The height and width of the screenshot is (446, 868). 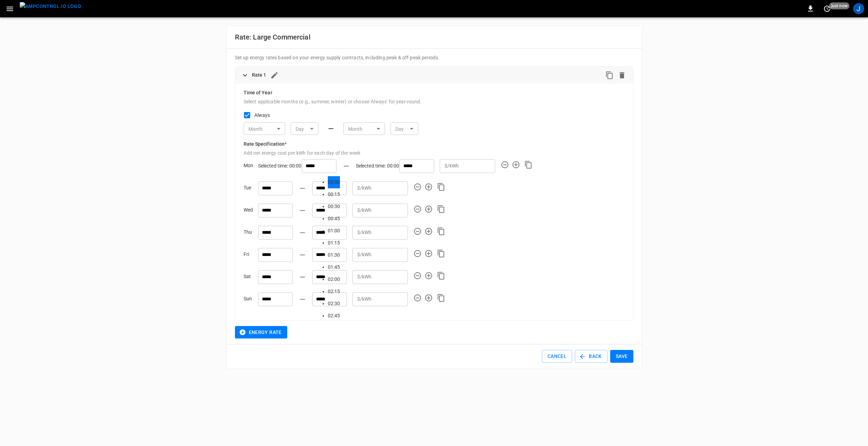 I want to click on div: Rate 1DuplicateDelete, so click(x=434, y=75).